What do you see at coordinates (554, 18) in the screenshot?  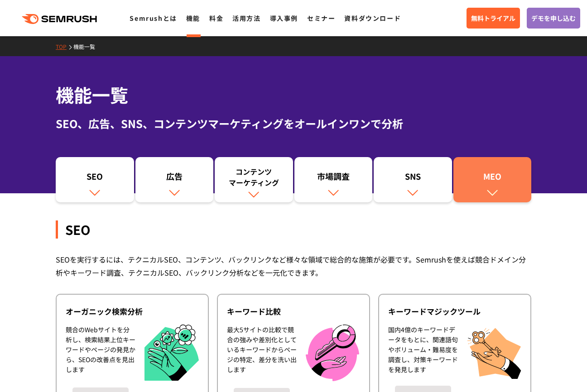 I see `a: デモを申し込む` at bounding box center [554, 18].